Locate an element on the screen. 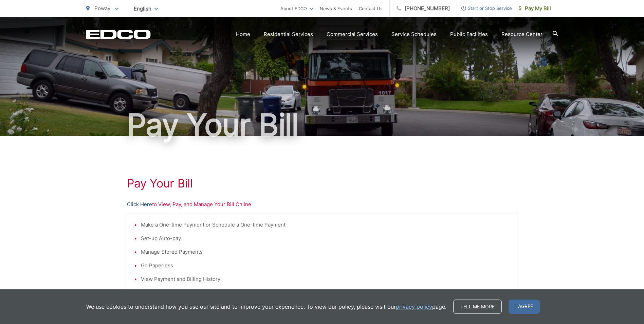 The width and height of the screenshot is (644, 324). li: View Payment and Billing History is located at coordinates (326, 279).